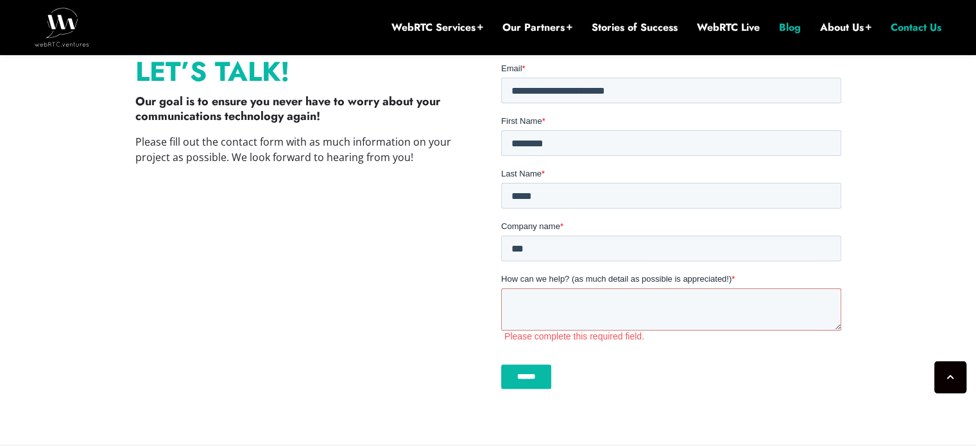 This screenshot has height=446, width=976. What do you see at coordinates (305, 72) in the screenshot?
I see `p: Let’s Talk!` at bounding box center [305, 72].